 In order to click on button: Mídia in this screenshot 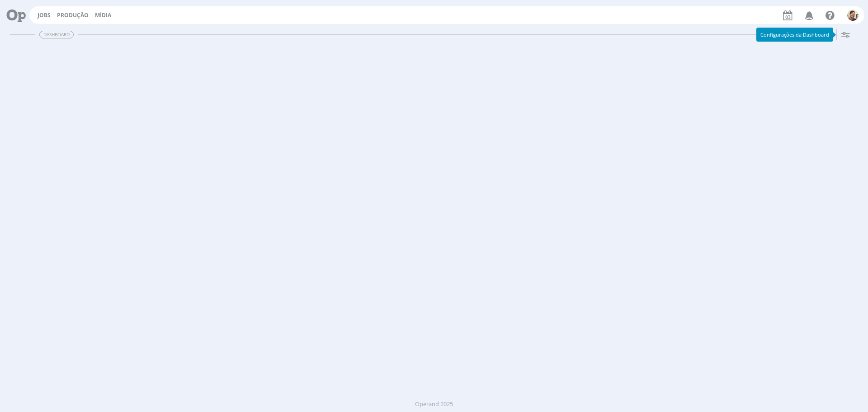, I will do `click(103, 15)`.